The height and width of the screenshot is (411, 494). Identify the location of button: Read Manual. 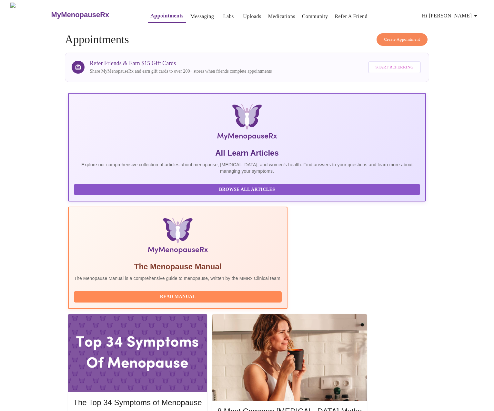
(178, 297).